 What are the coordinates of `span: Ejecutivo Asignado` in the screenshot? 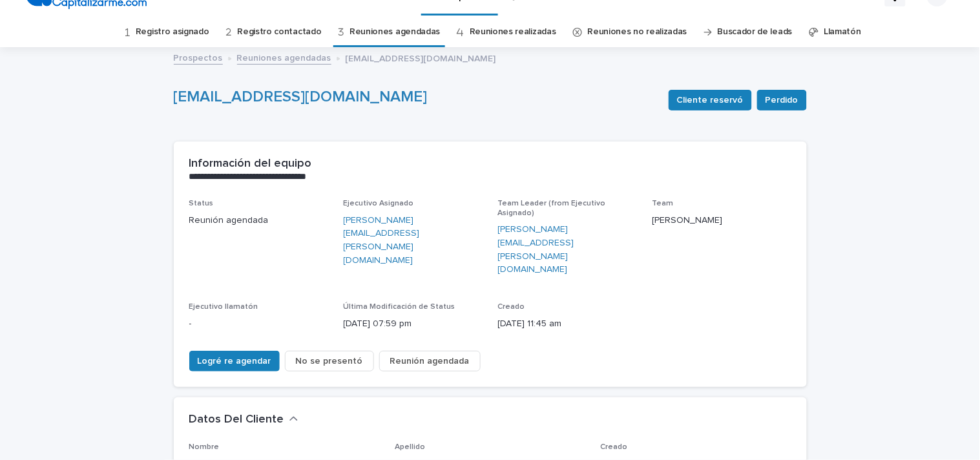 It's located at (378, 203).